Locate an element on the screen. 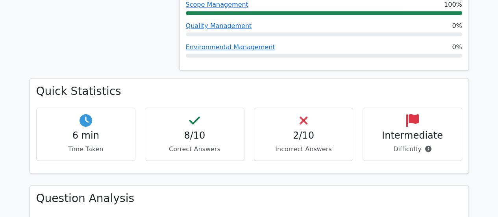 This screenshot has height=217, width=498. h3: Quick Statistics is located at coordinates (249, 91).